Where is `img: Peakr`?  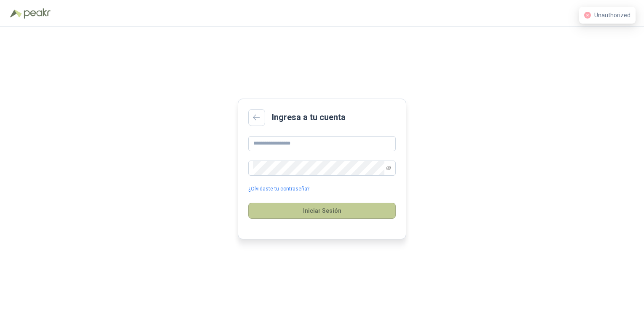 img: Peakr is located at coordinates (37, 13).